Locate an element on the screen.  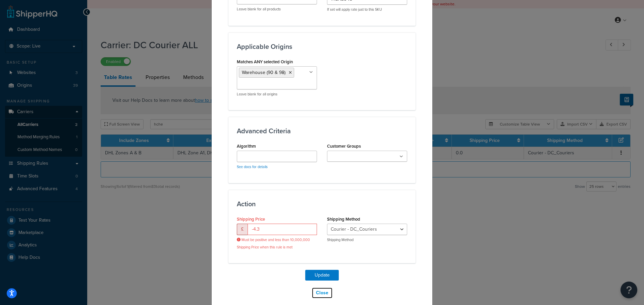
h3: Action is located at coordinates (322, 204).